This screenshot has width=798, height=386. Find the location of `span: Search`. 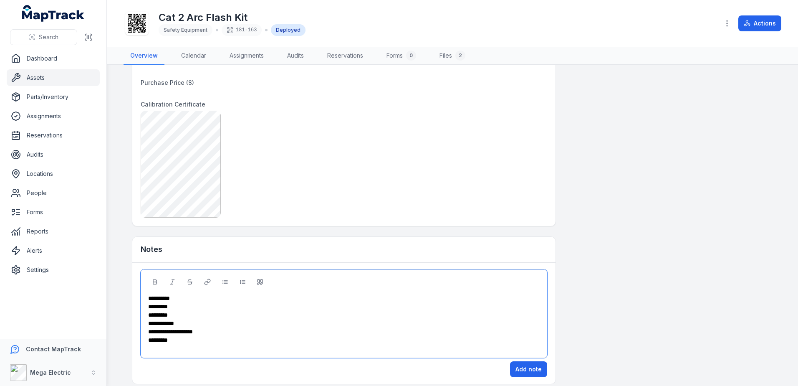

span: Search is located at coordinates (48, 37).